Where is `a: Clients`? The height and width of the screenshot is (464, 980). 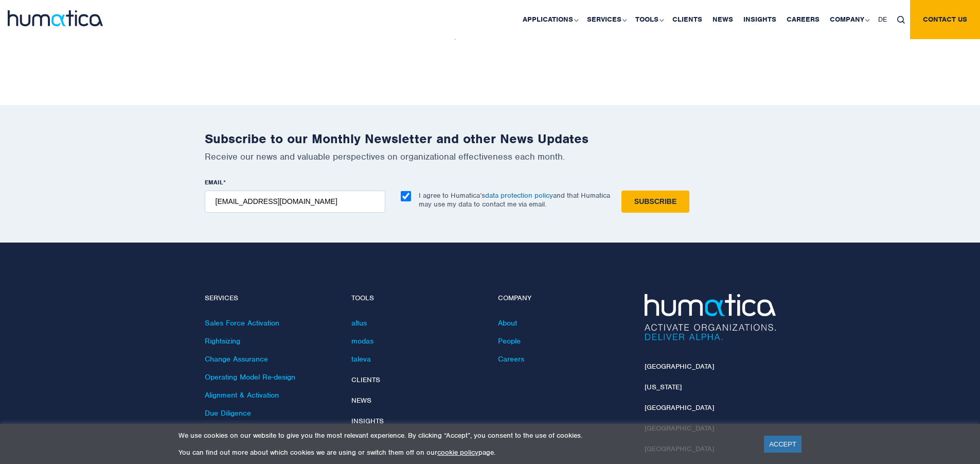
a: Clients is located at coordinates (366, 379).